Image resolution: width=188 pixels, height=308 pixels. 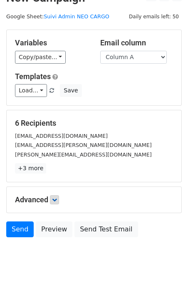 I want to click on a: Preview, so click(x=54, y=229).